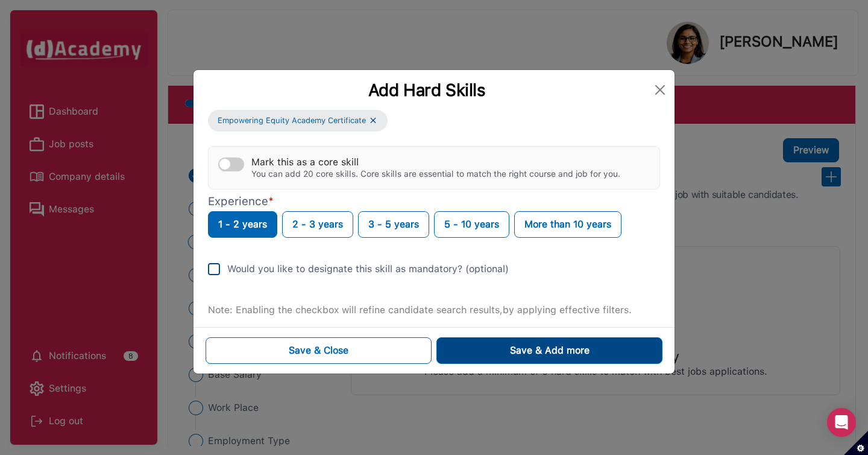 This screenshot has width=868, height=455. Describe the element at coordinates (220, 310) in the screenshot. I see `label: Note:` at that location.